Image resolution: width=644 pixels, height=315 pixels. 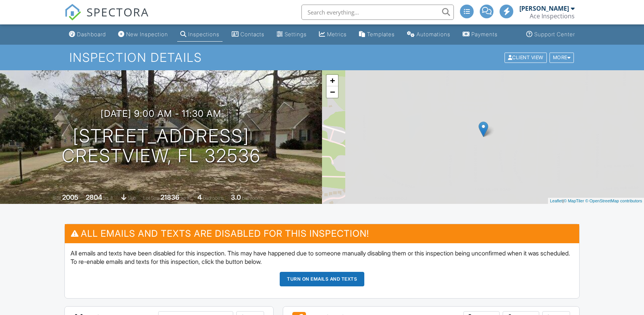 I want to click on div: Automations, so click(x=433, y=34).